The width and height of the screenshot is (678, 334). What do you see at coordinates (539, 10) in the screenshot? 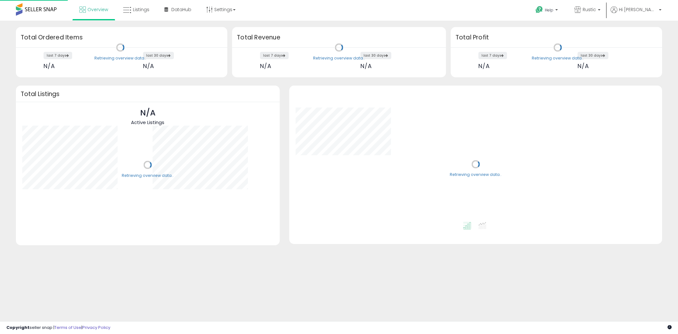
I see `i: Get Help` at bounding box center [539, 10].